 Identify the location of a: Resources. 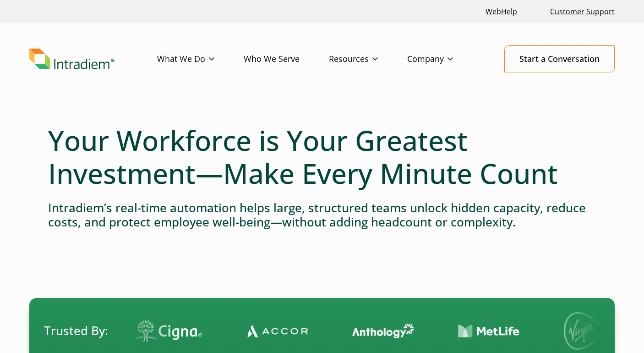
(368, 59).